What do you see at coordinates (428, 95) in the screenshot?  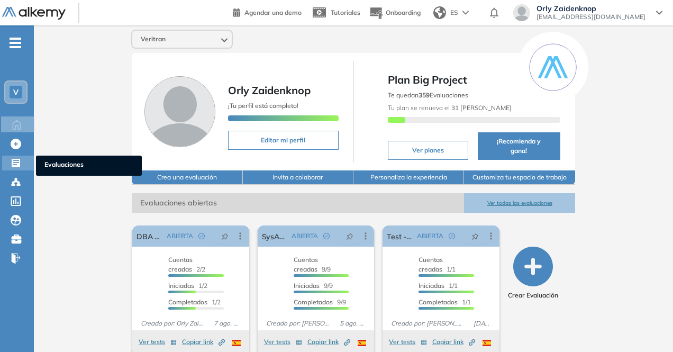 I see `span: Te quedan Evaluaciones` at bounding box center [428, 95].